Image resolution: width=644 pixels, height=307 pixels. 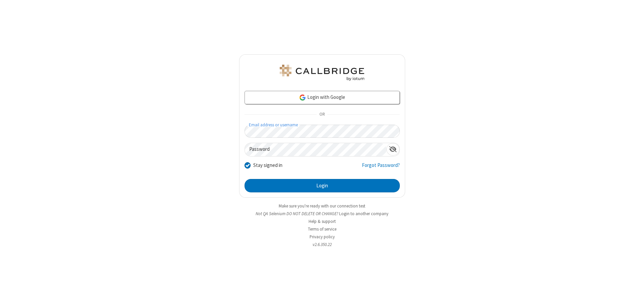 What do you see at coordinates (322, 186) in the screenshot?
I see `button: Login` at bounding box center [322, 186].